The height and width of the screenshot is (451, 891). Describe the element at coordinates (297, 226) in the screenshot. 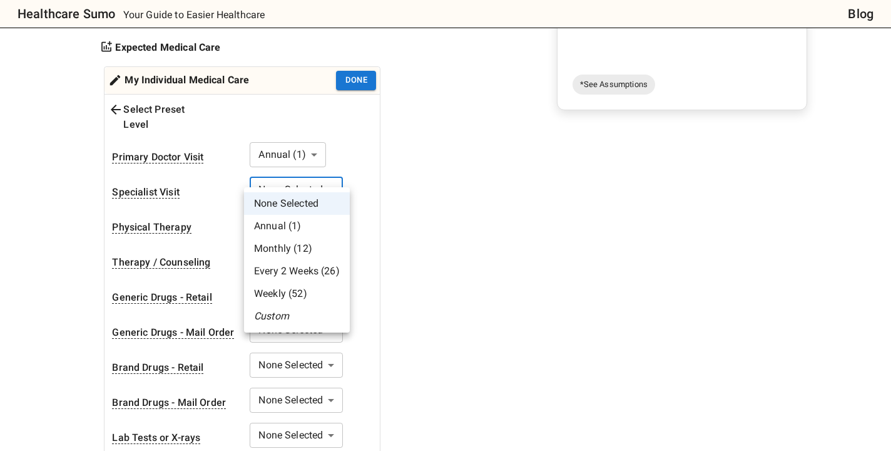

I see `li: Annual (1)` at that location.